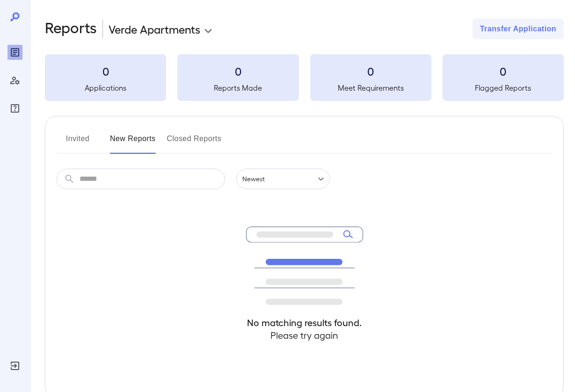 The height and width of the screenshot is (392, 575). I want to click on button: Invited, so click(78, 143).